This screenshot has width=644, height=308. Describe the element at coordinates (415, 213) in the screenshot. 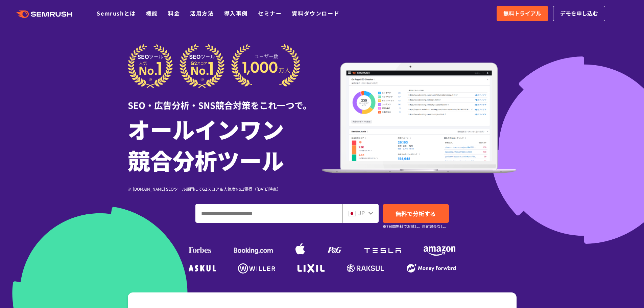

I see `a: 無料で分析する` at that location.